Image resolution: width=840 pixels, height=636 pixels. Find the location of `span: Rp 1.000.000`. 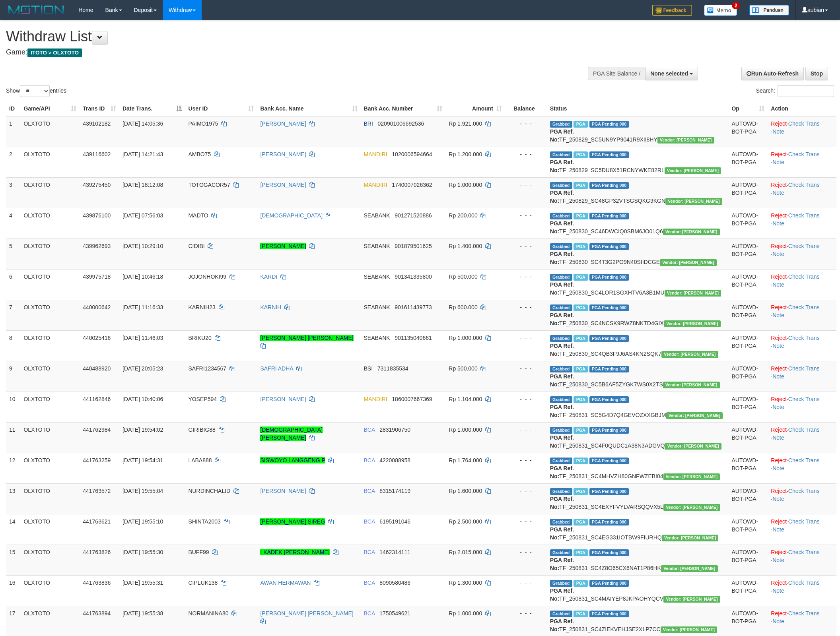

span: Rp 1.000.000 is located at coordinates (465, 338).